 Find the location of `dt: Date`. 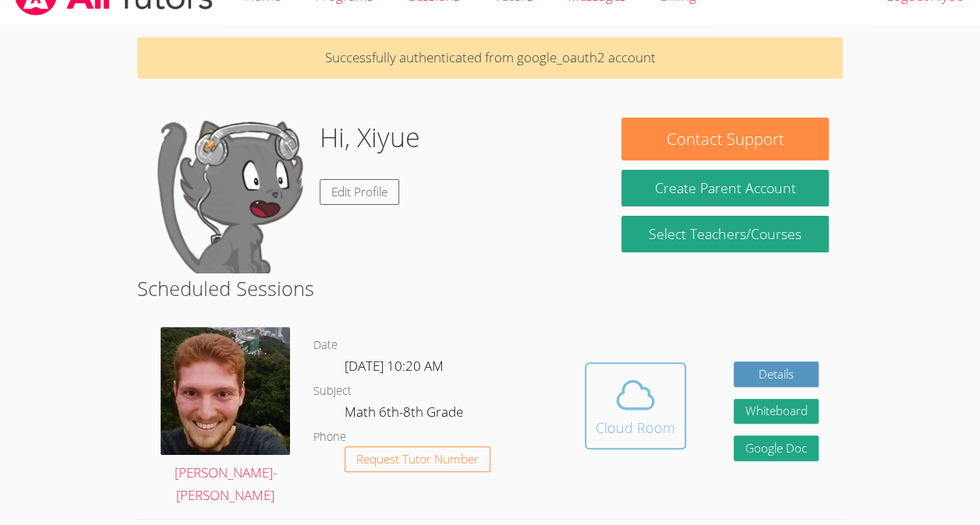

dt: Date is located at coordinates (325, 346).